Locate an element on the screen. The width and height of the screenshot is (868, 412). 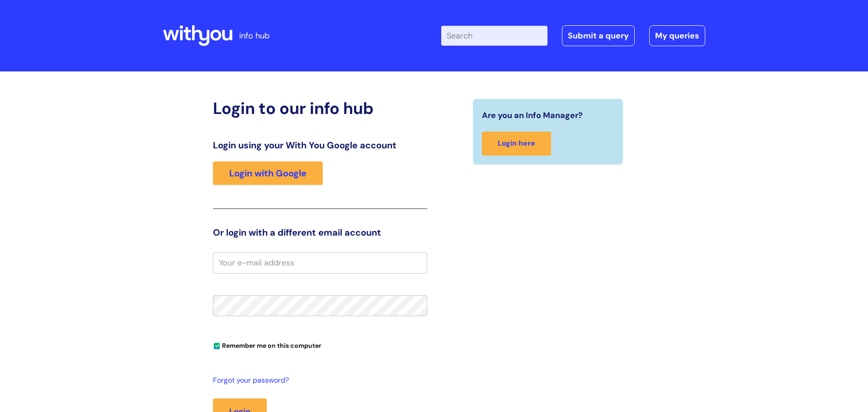
input: Remember me on this computer is located at coordinates (216, 346).